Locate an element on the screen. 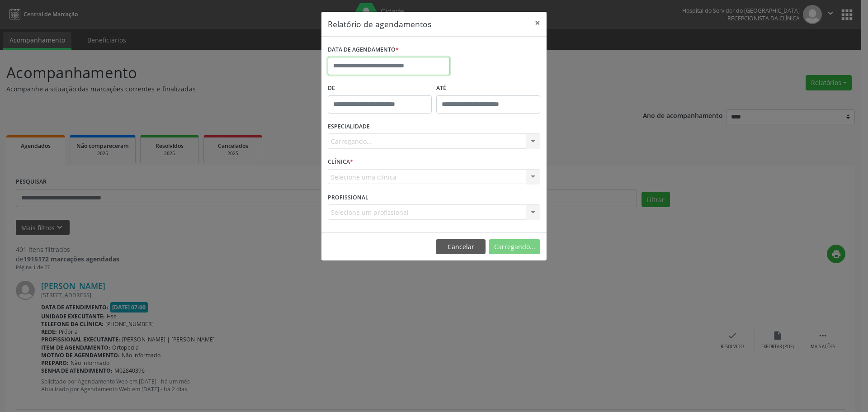  h5: Relatório de agendamentos is located at coordinates (379, 24).